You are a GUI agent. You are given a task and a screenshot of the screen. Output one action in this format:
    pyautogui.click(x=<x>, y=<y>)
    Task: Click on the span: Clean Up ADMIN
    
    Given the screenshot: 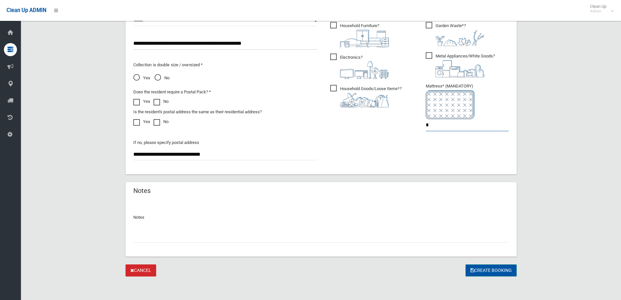 What is the action you would take?
    pyautogui.click(x=26, y=10)
    